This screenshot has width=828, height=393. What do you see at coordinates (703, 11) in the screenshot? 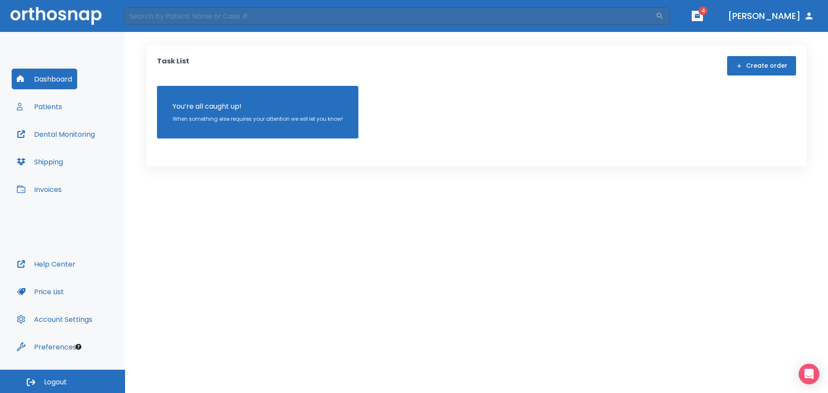
I see `span: 4` at bounding box center [703, 11].